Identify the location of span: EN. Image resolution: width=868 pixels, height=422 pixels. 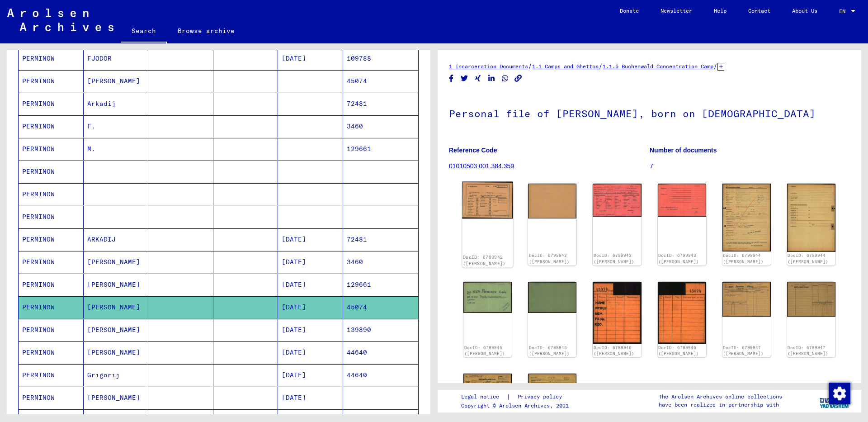
(844, 11).